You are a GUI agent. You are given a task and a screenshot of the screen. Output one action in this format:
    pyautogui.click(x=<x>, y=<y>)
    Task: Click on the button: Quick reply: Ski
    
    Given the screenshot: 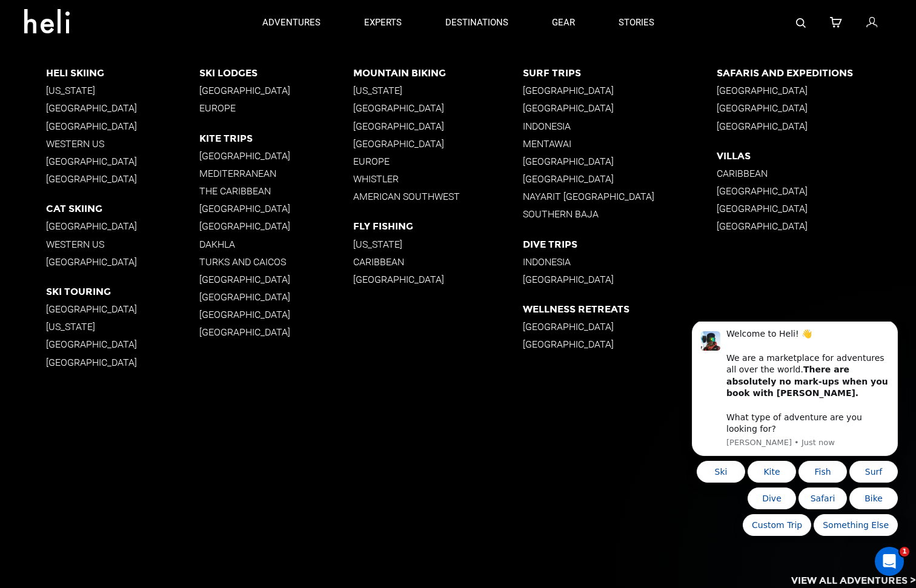 What is the action you would take?
    pyautogui.click(x=47, y=150)
    